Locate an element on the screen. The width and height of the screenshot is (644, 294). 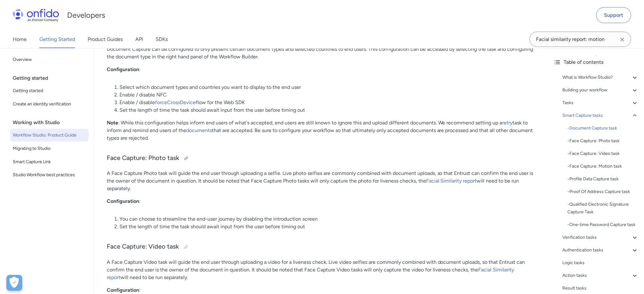
div: Working with Studio is located at coordinates (52, 123).